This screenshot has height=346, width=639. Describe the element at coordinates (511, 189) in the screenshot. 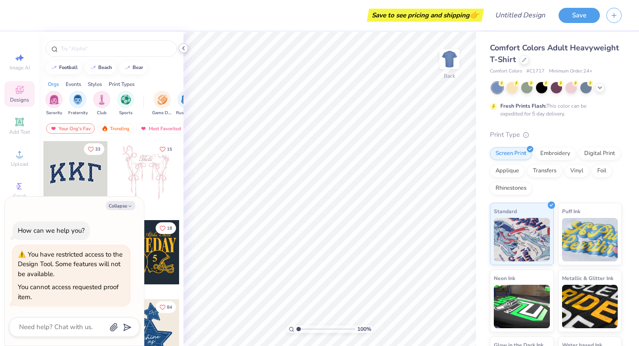

I see `div: Rhinestones` at that location.